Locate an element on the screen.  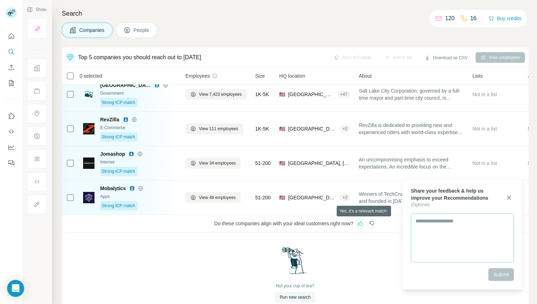
button: Run new search is located at coordinates (295, 298).